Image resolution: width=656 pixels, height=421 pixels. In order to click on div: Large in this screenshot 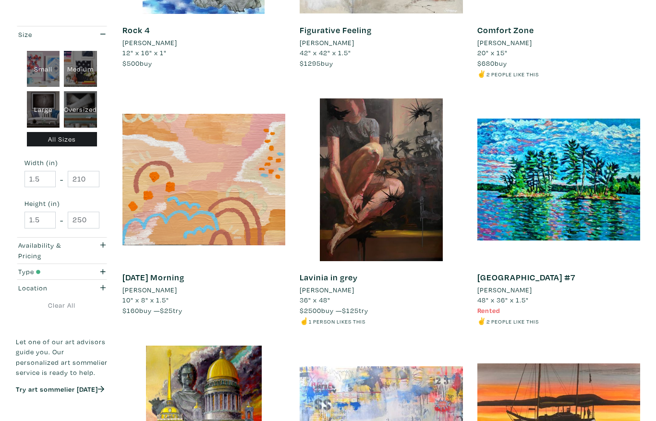, I will do `click(43, 109)`.